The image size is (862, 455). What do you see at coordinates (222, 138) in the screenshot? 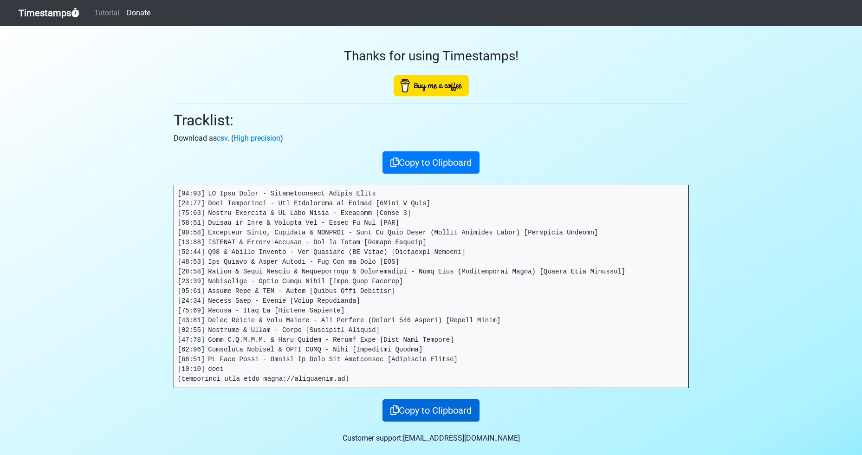
I see `a: csv` at bounding box center [222, 138].